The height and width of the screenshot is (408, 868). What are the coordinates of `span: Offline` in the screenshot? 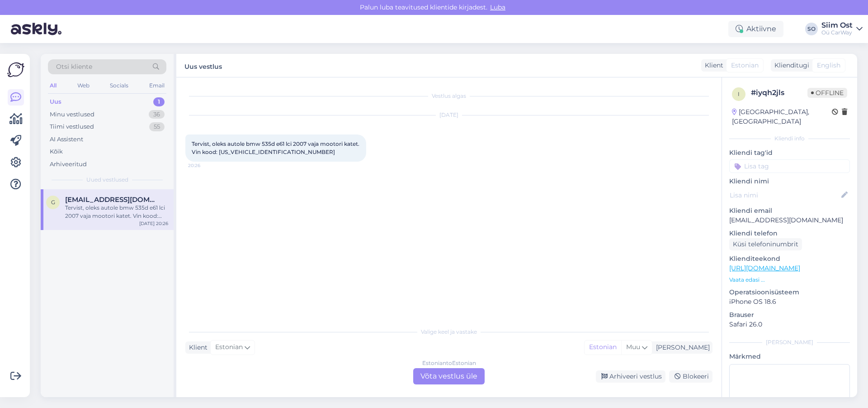 It's located at (827, 93).